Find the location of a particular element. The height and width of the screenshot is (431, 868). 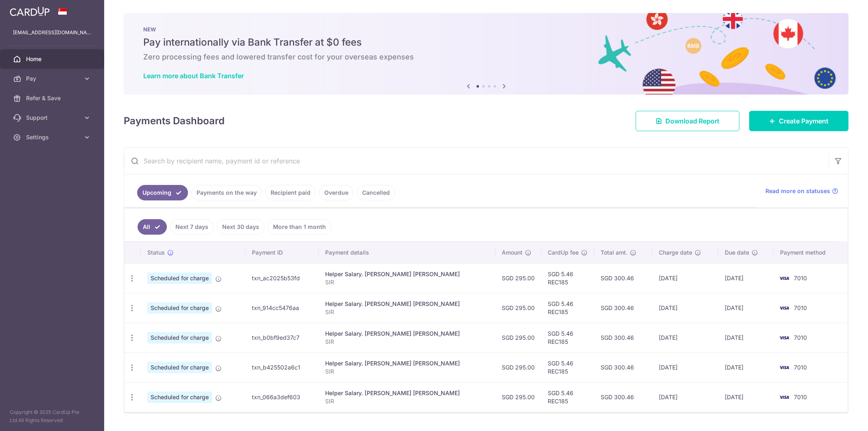

th: Payment ID is located at coordinates (282, 252).